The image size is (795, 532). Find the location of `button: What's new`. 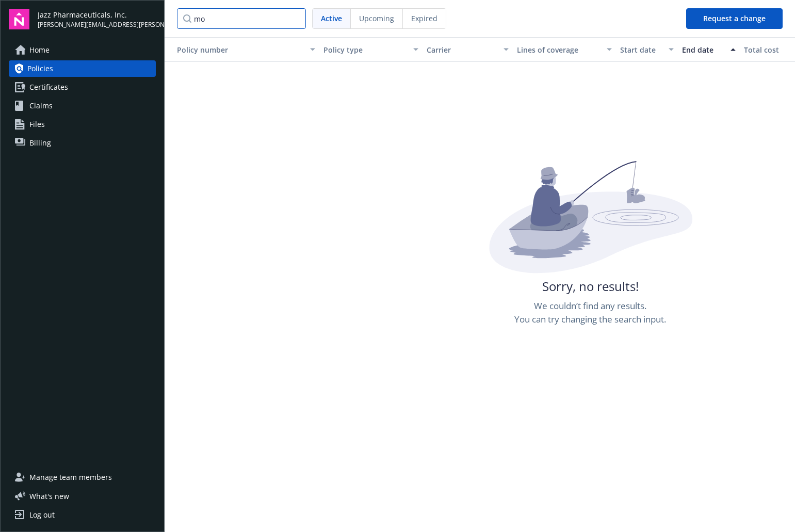

button: What's new is located at coordinates (47, 496).